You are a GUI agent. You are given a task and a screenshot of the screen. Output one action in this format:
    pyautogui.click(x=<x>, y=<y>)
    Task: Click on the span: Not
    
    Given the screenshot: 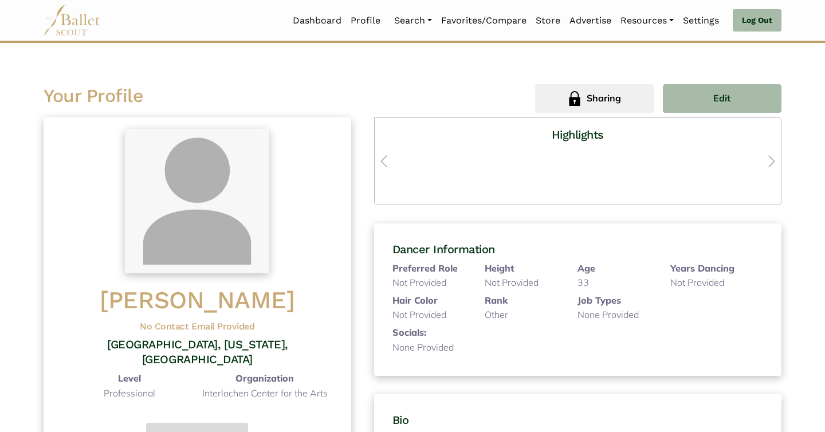 What is the action you would take?
    pyautogui.click(x=492, y=283)
    